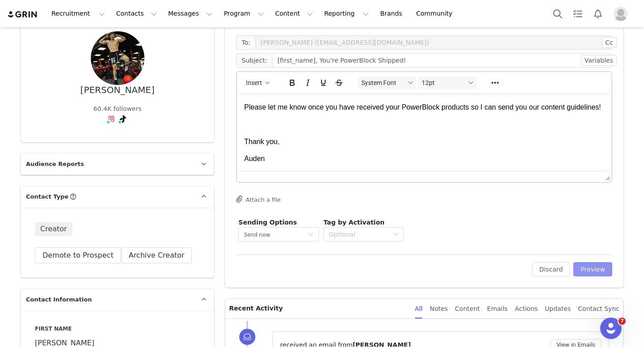 This screenshot has width=644, height=348. What do you see at coordinates (257, 83) in the screenshot?
I see `button: Insert` at bounding box center [257, 83].